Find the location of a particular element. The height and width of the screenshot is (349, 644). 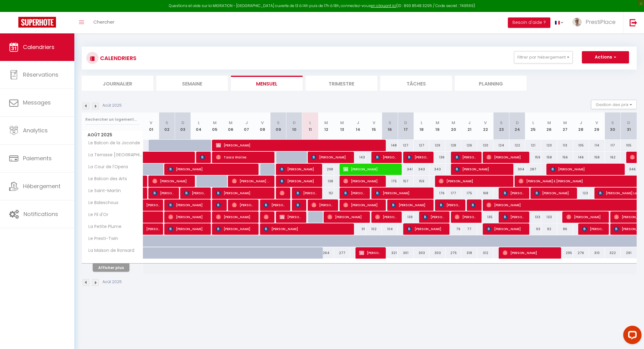

li: Trimestre is located at coordinates (341, 83).